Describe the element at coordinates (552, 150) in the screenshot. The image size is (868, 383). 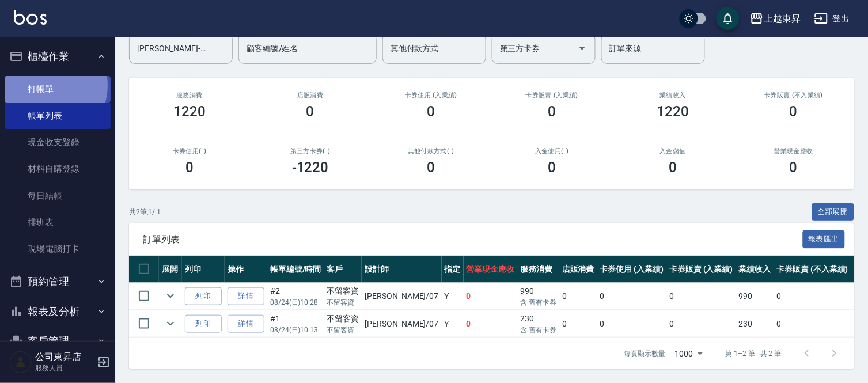
I see `h2: 入金使用(-)` at that location.